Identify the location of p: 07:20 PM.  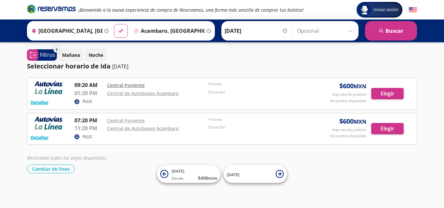
(89, 120).